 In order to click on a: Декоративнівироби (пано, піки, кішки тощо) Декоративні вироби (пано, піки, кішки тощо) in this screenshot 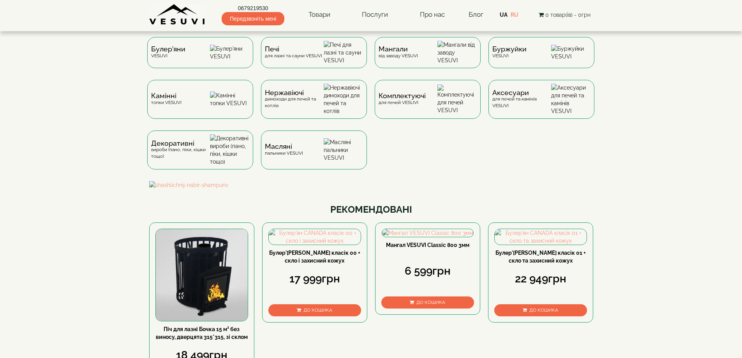, I will do `click(200, 156)`.